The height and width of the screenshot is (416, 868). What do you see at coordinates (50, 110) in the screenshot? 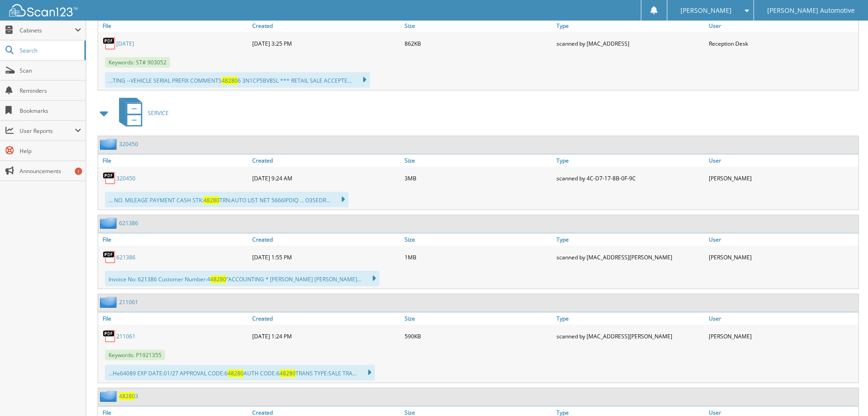
I see `span: Bookmarks` at bounding box center [50, 110].